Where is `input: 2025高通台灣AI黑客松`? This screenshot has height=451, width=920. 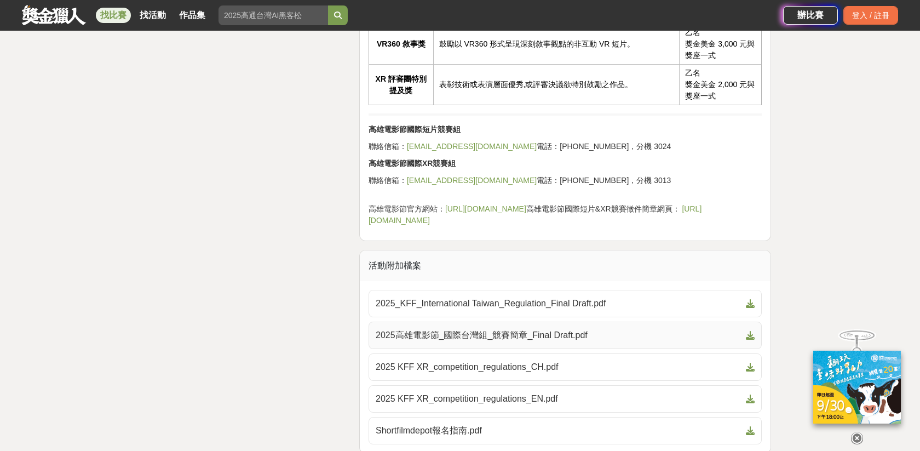 input: 2025高通台灣AI黑客松 is located at coordinates (273, 15).